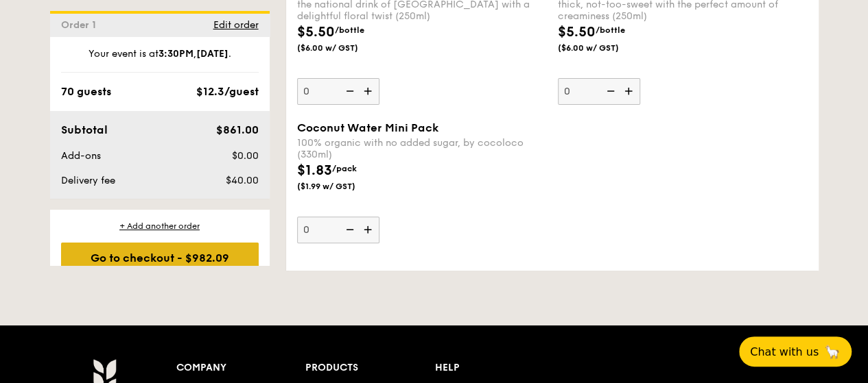 Image resolution: width=868 pixels, height=383 pixels. Describe the element at coordinates (236, 129) in the screenshot. I see `span: $861.00` at that location.